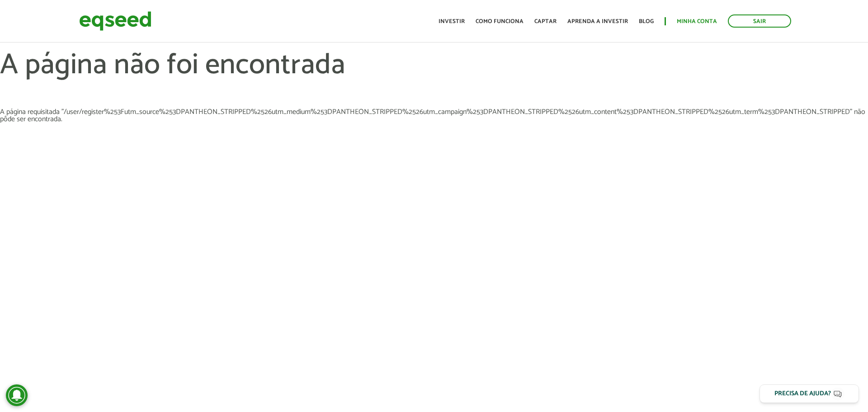 This screenshot has height=412, width=868. What do you see at coordinates (452, 21) in the screenshot?
I see `a: Investir` at bounding box center [452, 21].